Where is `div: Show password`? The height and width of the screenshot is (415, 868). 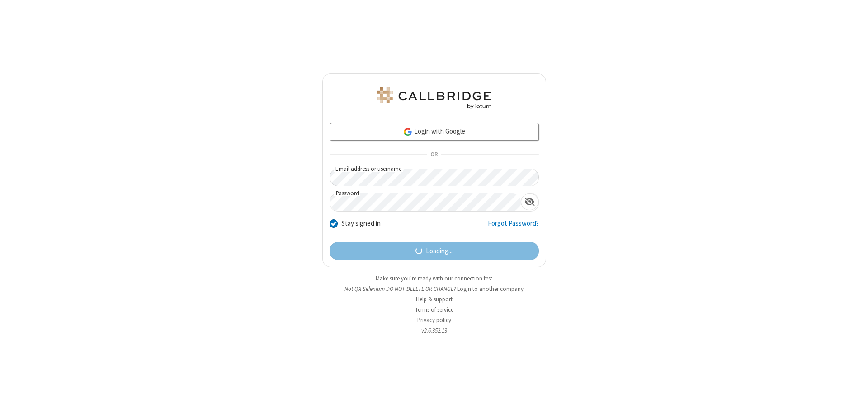 div: Show password is located at coordinates (529, 201).